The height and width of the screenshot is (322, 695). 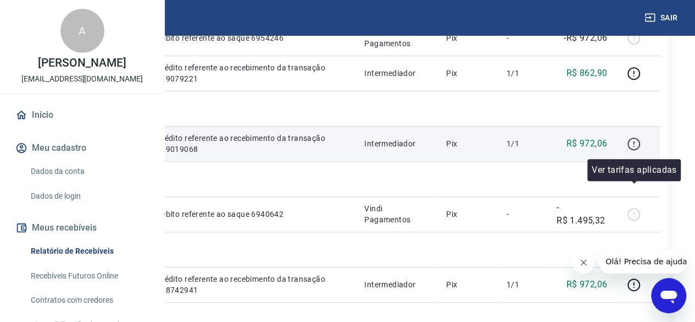 What do you see at coordinates (252, 73) in the screenshot?
I see `p: Crédito referente ao recebimento da transação 229079221` at bounding box center [252, 73].